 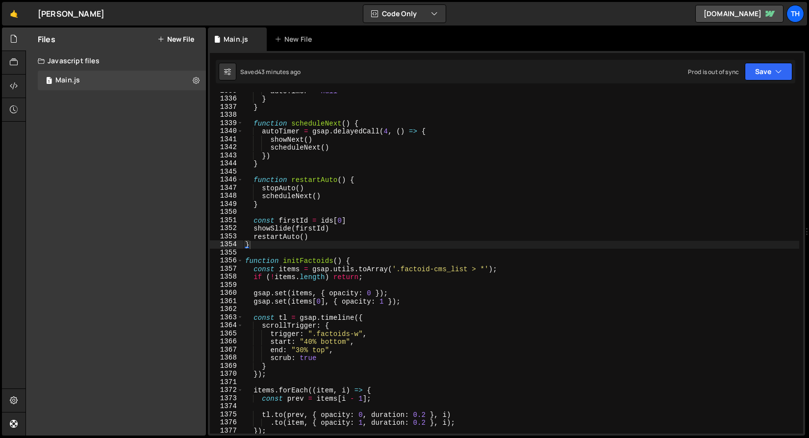 I want to click on div: 1346, so click(x=227, y=180).